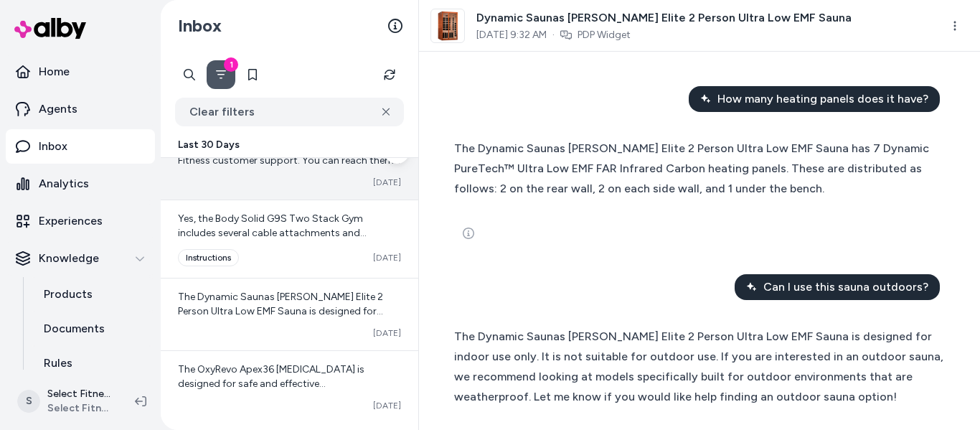 The image size is (980, 430). I want to click on p: Products, so click(68, 295).